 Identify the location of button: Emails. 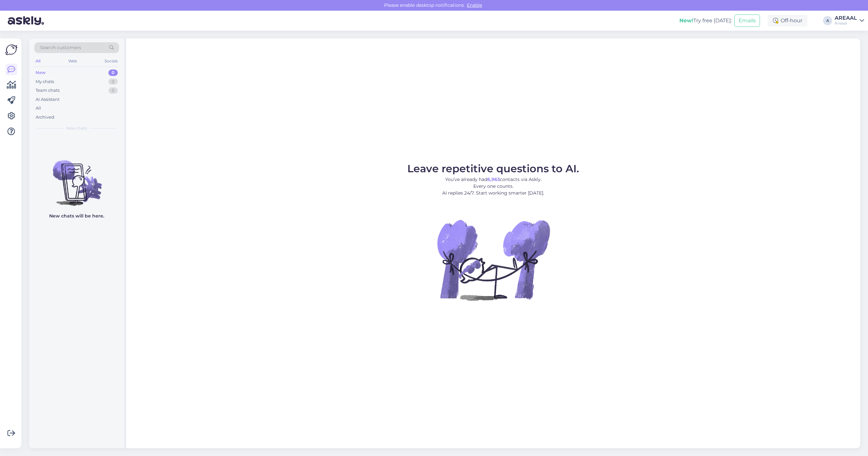
(746, 21).